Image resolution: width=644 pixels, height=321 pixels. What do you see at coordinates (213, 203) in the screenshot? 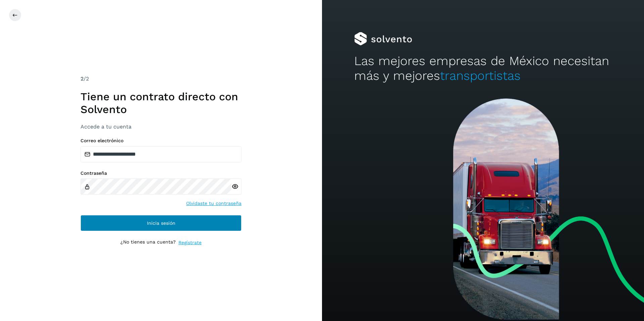
I see `a: Olvidaste tu contraseña` at bounding box center [213, 203].